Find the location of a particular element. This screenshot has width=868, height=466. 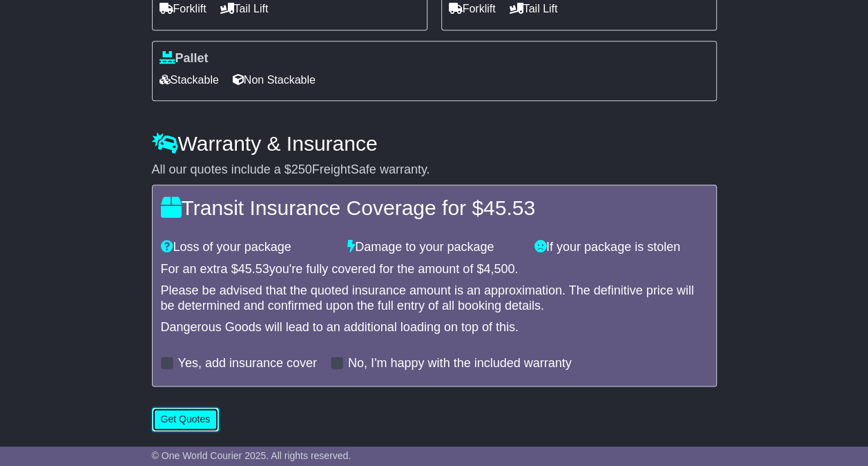

label: Pallet is located at coordinates (184, 59).